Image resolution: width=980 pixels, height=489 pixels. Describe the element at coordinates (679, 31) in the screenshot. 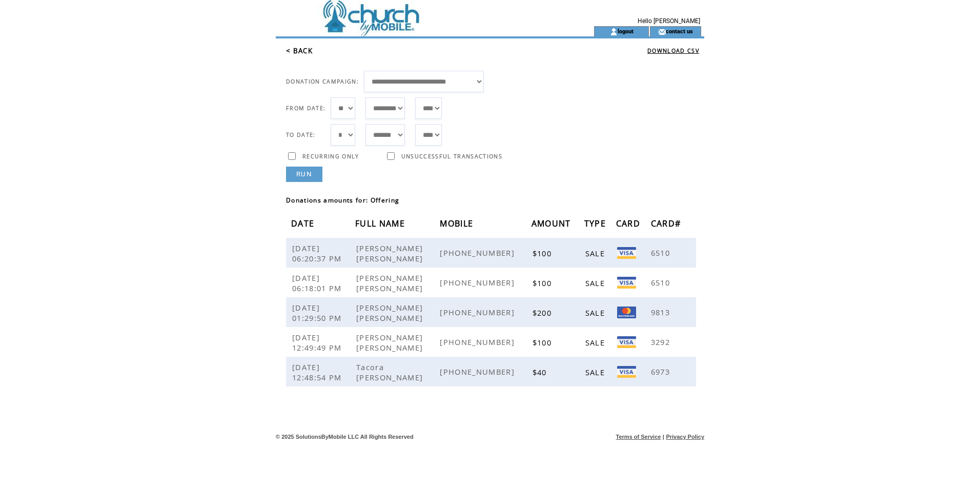

I see `a: contact us` at that location.